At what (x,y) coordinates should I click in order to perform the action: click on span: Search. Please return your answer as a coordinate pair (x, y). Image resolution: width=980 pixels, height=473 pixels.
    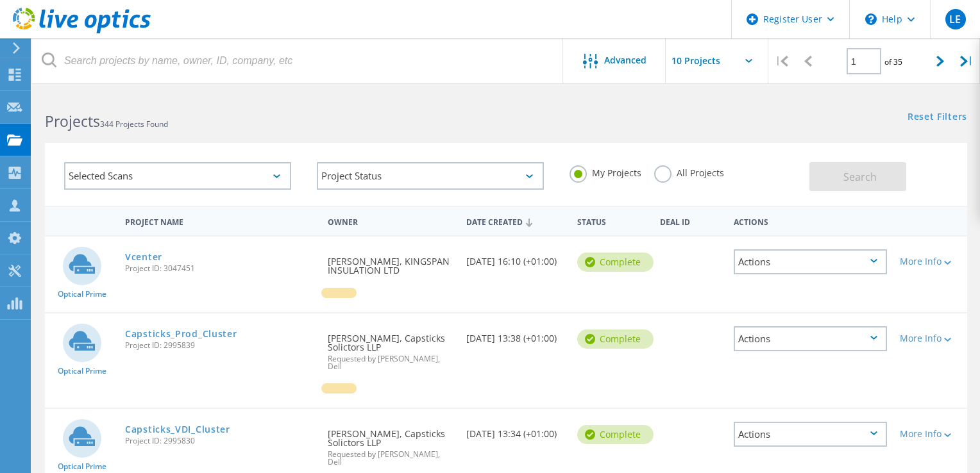
    Looking at the image, I should click on (860, 177).